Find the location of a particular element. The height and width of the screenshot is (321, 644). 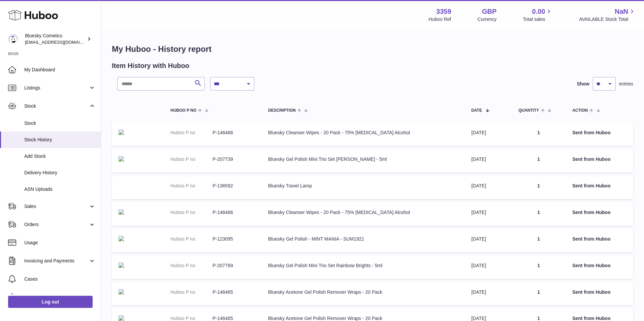

span: Description is located at coordinates (282, 111).